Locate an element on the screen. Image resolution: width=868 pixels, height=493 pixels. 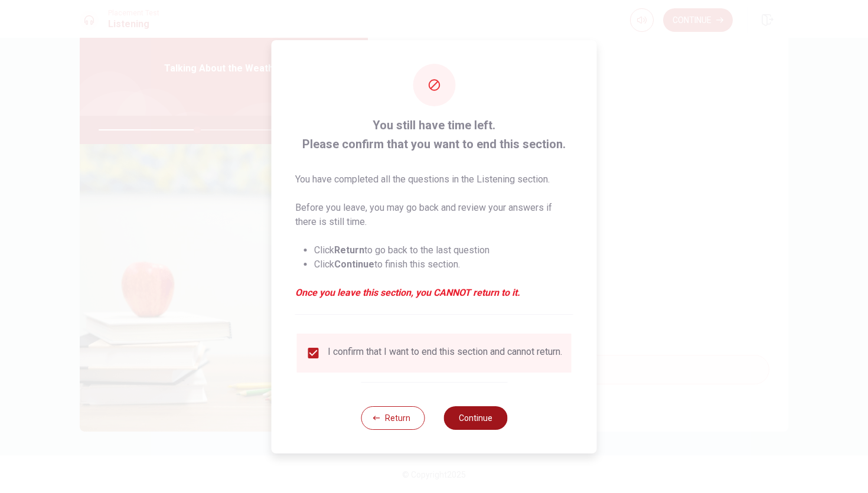
button: Return is located at coordinates (393, 419).